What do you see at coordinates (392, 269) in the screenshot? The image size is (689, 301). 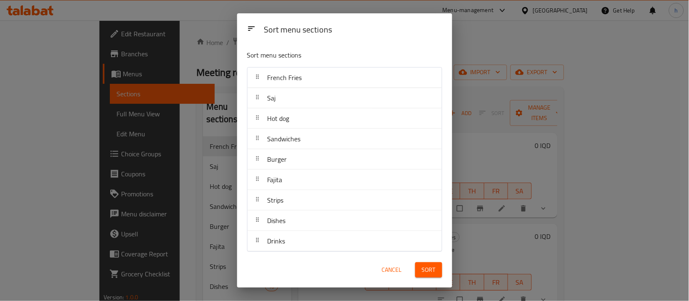 I see `span: Cancel` at bounding box center [392, 269].